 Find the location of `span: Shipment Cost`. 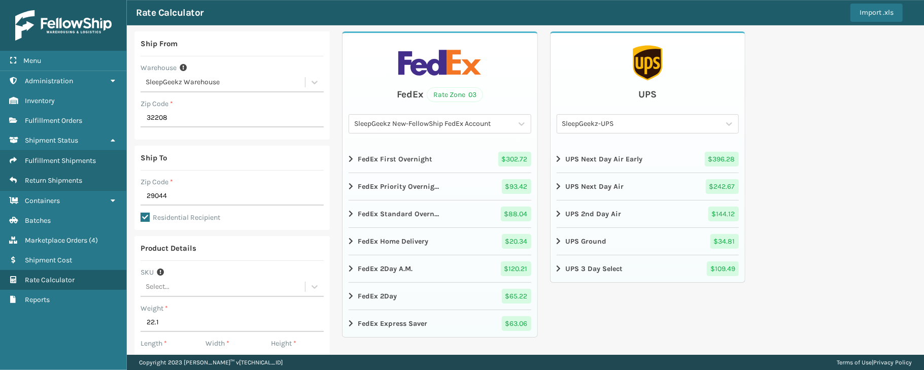

span: Shipment Cost is located at coordinates (48, 260).